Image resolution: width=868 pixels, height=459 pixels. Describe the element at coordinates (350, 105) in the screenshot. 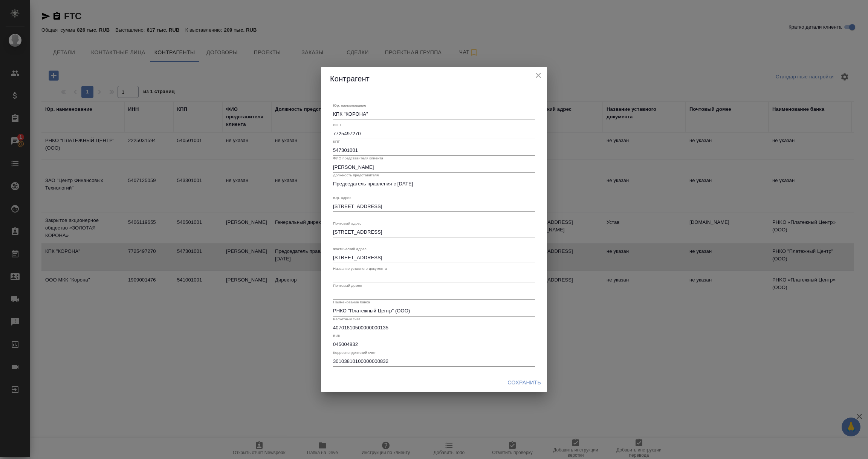

I see `label: Юр. наименование` at that location.